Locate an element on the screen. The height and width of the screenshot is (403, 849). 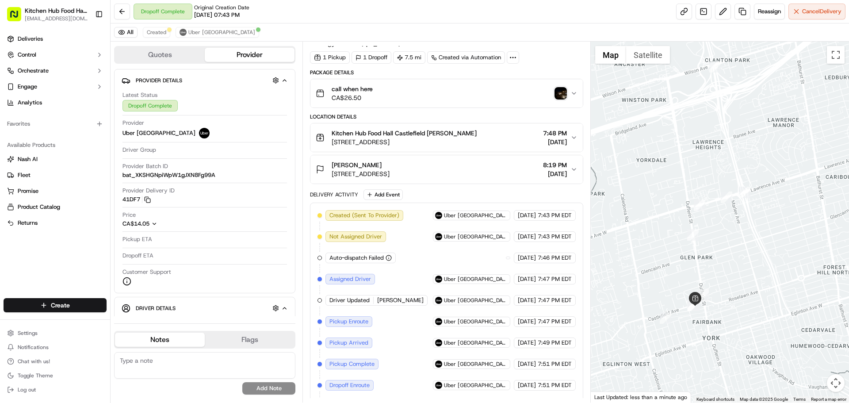
button: Reassign is located at coordinates (769, 11).